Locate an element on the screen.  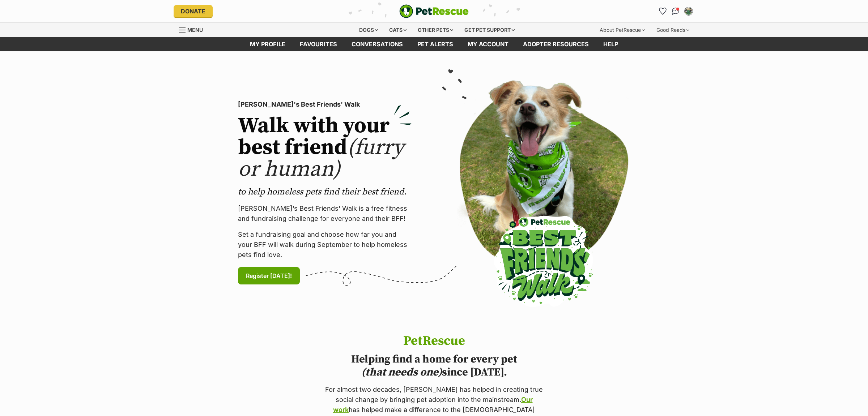
span: (furry or human) is located at coordinates (321, 158).